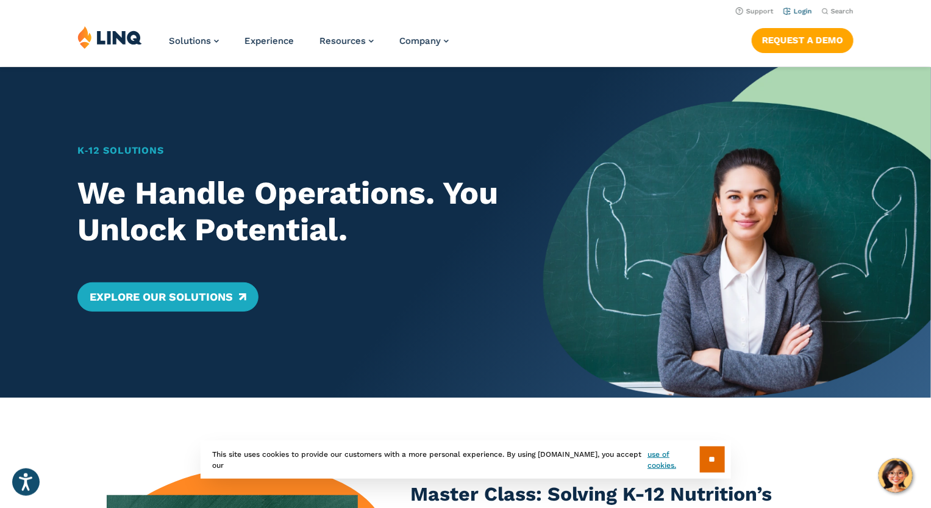 The image size is (931, 508). What do you see at coordinates (466, 459) in the screenshot?
I see `div: This site uses cookies to provide our customers with a more personal experience. By using [DOMAIN...` at bounding box center [466, 459].